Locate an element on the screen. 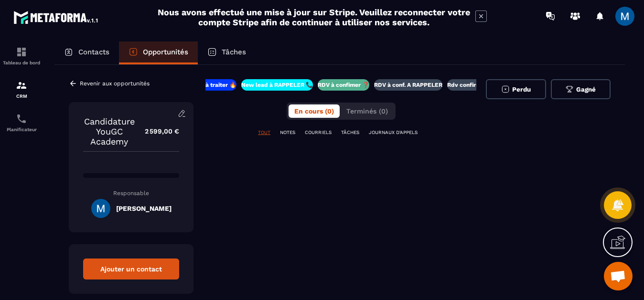 The image size is (644, 300). p: JOURNAUX D'APPELS is located at coordinates (393, 133).